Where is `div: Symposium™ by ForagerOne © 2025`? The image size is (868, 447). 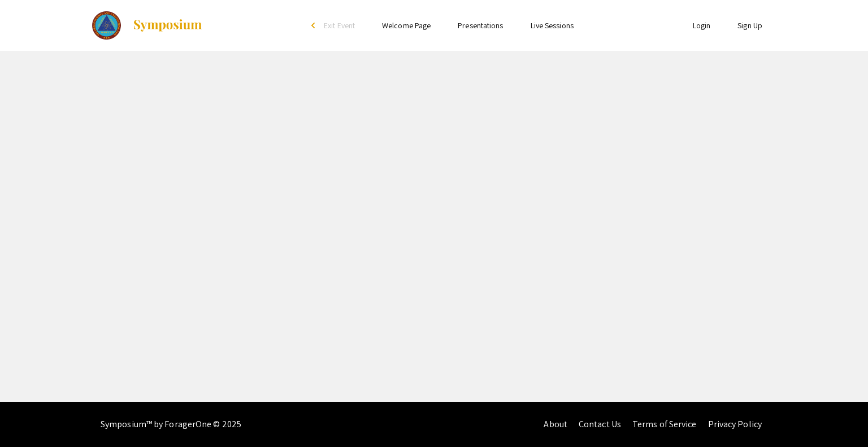 div: Symposium™ by ForagerOne © 2025 is located at coordinates (170, 424).